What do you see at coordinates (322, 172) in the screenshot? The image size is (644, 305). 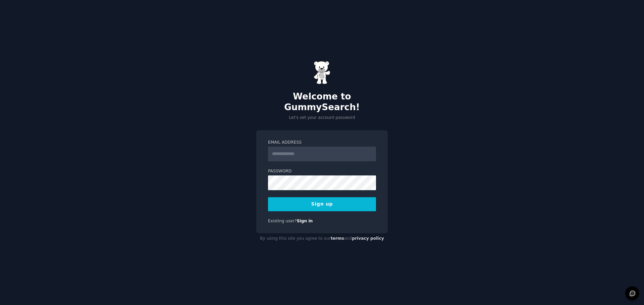 I see `label: Password` at bounding box center [322, 172].